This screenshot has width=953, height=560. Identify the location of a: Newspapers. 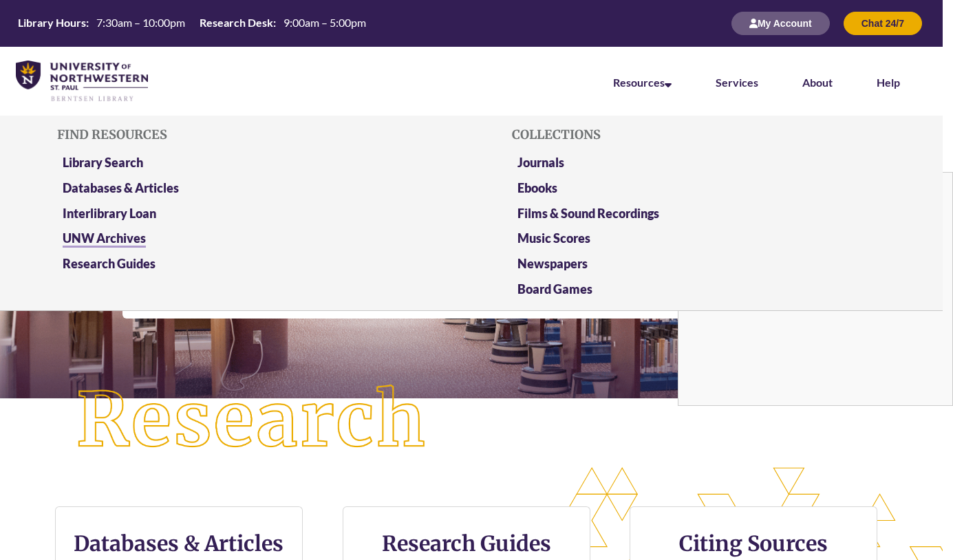
(552, 263).